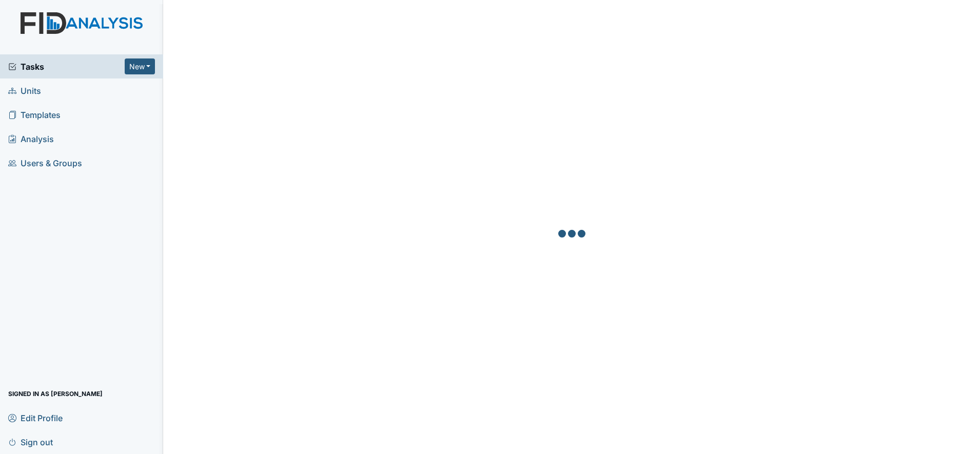  What do you see at coordinates (34, 114) in the screenshot?
I see `span: Templates` at bounding box center [34, 114].